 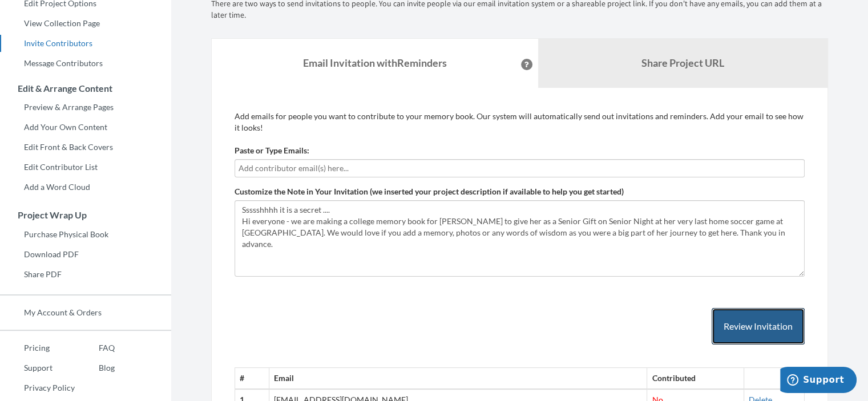 What do you see at coordinates (429, 192) in the screenshot?
I see `label: Customize the Note in Your Invitation (we inserted your project description if available to help ...` at bounding box center [429, 192].